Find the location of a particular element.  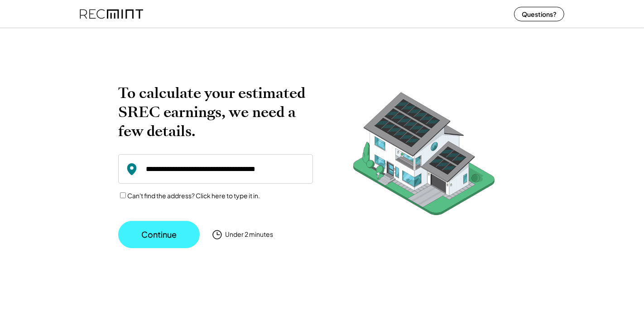

label: Can't find the address? Click here to type it in. is located at coordinates (193, 196).